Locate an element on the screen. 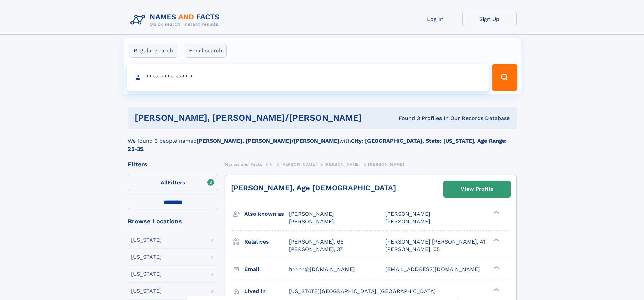 This screenshot has height=300, width=644. a: View Profile is located at coordinates (477, 189).